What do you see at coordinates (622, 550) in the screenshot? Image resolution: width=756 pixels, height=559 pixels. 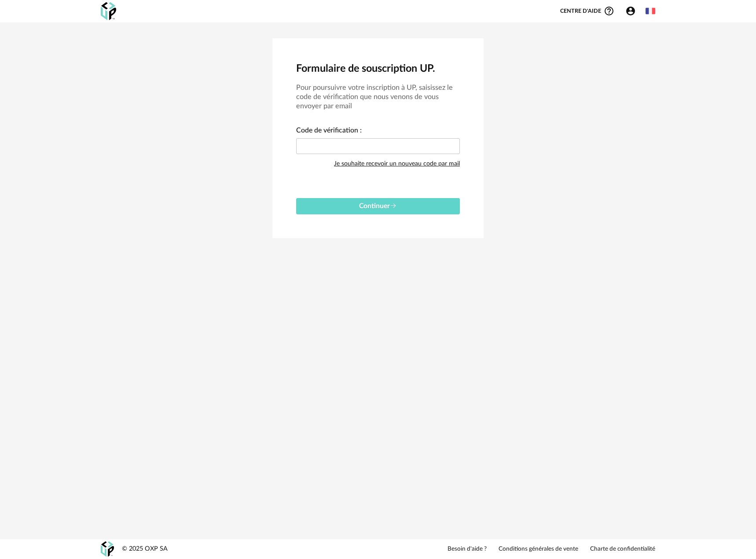 I see `a: Charte de confidentialité` at bounding box center [622, 550].